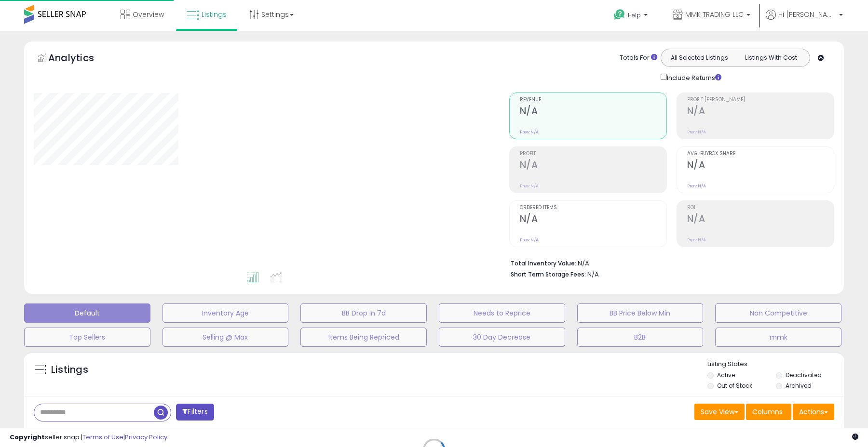  I want to click on span: Revenue, so click(593, 100).